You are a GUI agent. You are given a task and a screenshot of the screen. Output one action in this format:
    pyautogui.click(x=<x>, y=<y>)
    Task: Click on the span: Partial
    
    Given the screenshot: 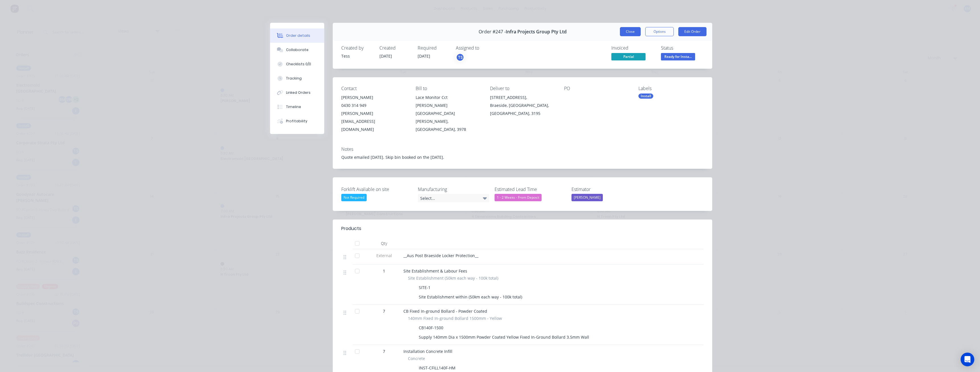 What is the action you would take?
    pyautogui.click(x=628, y=57)
    